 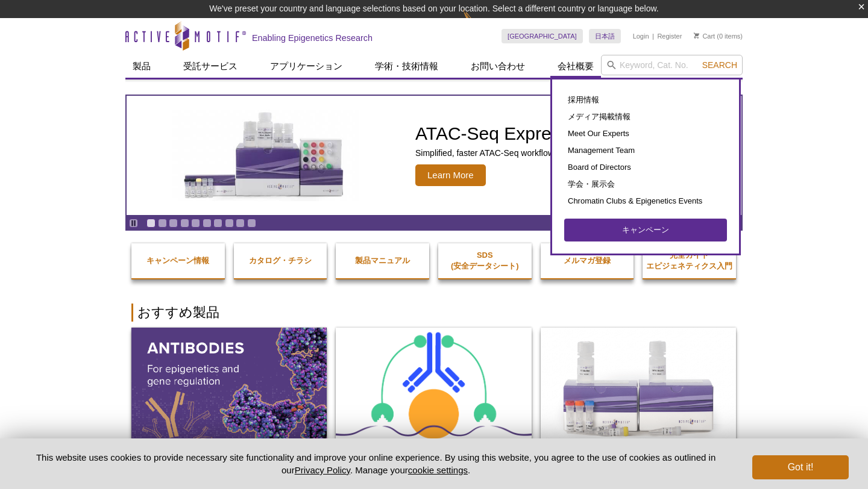 I want to click on a: 製品, so click(x=142, y=66).